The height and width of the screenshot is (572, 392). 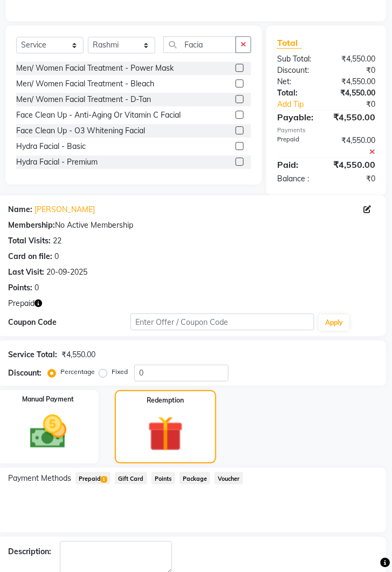 I want to click on div: 20-09-2025, so click(x=67, y=272).